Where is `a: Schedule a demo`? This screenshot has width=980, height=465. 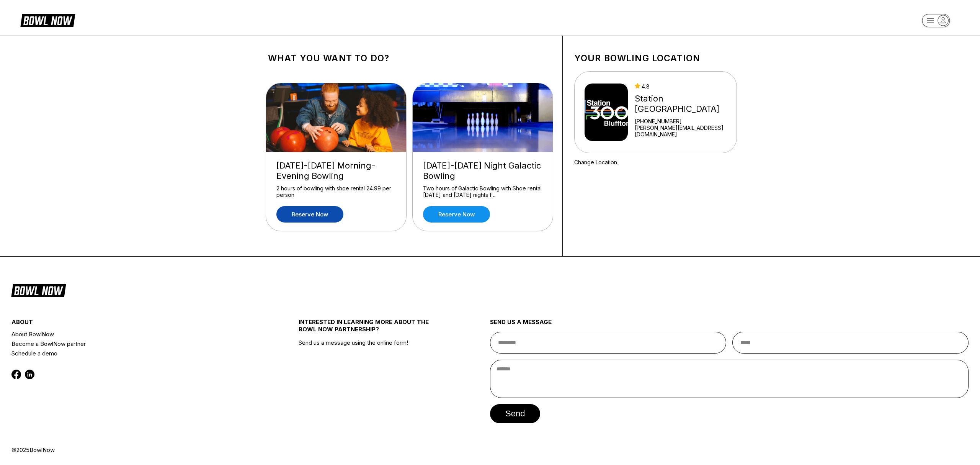 a: Schedule a demo is located at coordinates (131, 353).